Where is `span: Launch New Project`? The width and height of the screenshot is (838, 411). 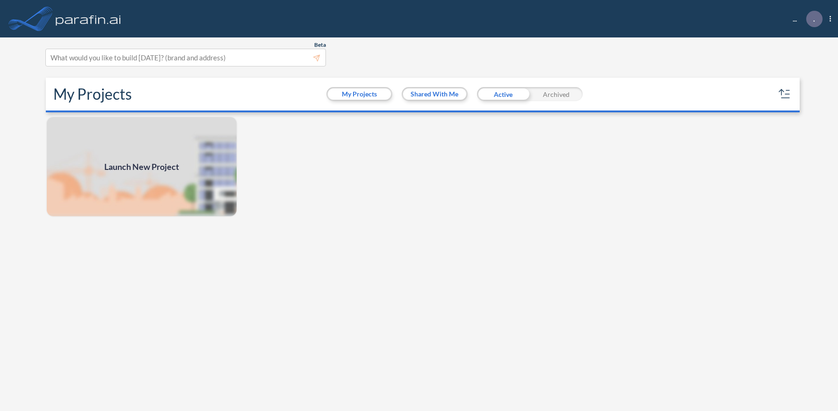
span: Launch New Project is located at coordinates (142, 167).